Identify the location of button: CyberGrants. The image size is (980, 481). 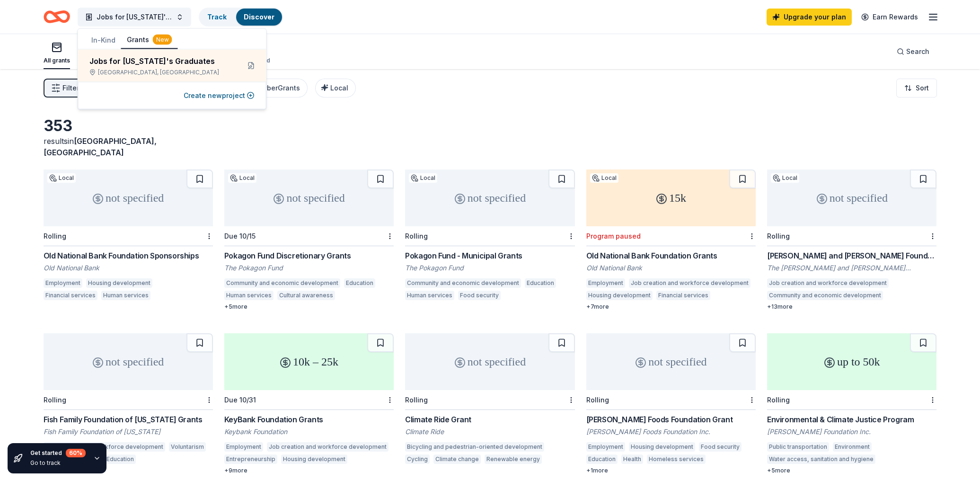
(278, 88).